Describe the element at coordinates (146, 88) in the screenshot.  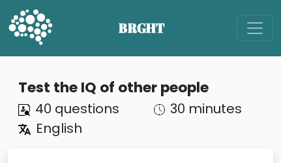
I see `div: Test the IQ of other people` at that location.